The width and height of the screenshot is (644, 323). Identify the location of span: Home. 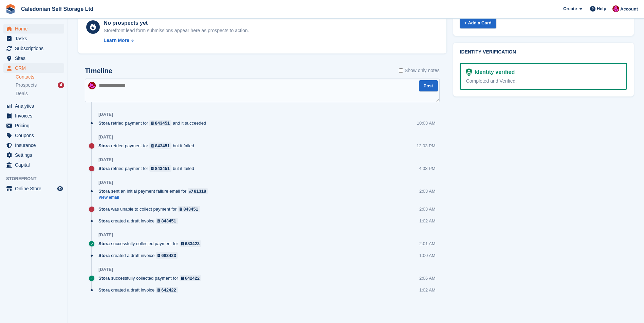
(35, 29).